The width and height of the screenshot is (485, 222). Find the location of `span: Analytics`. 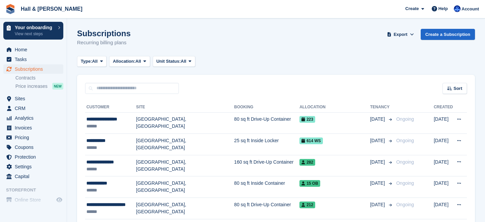

span: Analytics is located at coordinates (35, 118).